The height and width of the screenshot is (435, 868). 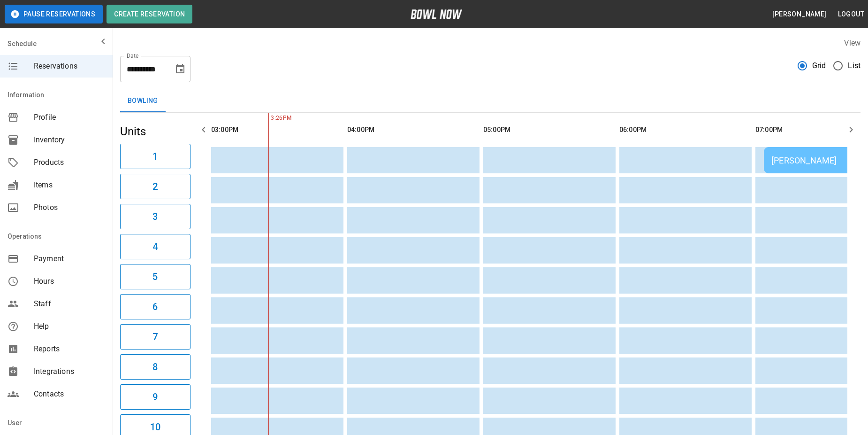 What do you see at coordinates (155, 156) in the screenshot?
I see `button: 1` at bounding box center [155, 156].